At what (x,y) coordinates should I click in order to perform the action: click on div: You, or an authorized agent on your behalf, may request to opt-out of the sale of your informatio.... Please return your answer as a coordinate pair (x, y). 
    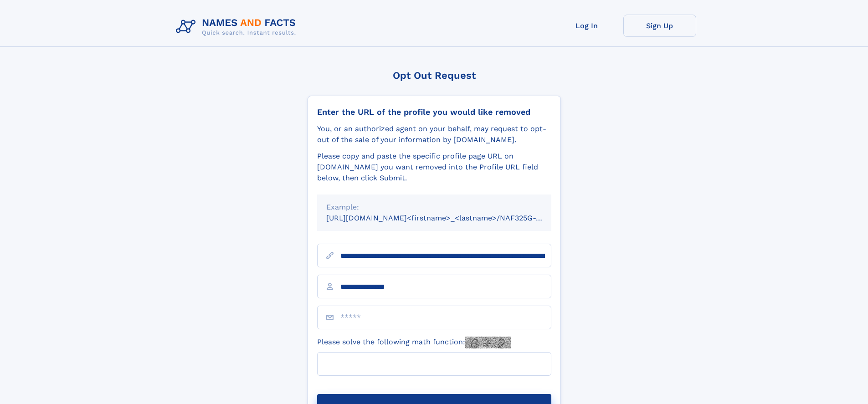
    Looking at the image, I should click on (435, 135).